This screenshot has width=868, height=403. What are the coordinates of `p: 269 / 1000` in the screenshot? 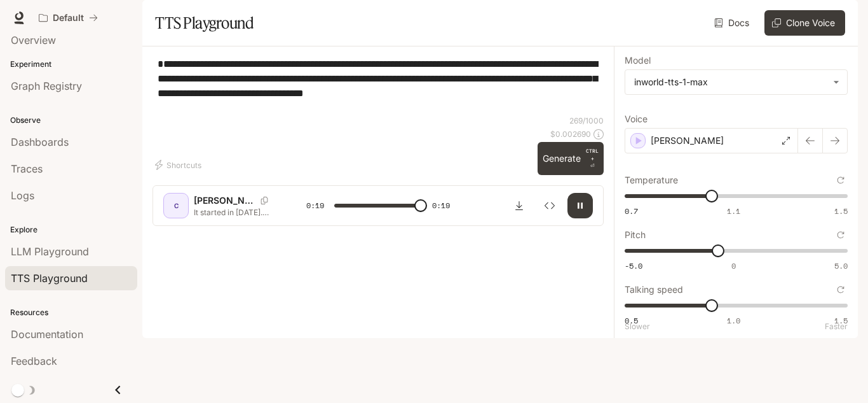 It's located at (587, 120).